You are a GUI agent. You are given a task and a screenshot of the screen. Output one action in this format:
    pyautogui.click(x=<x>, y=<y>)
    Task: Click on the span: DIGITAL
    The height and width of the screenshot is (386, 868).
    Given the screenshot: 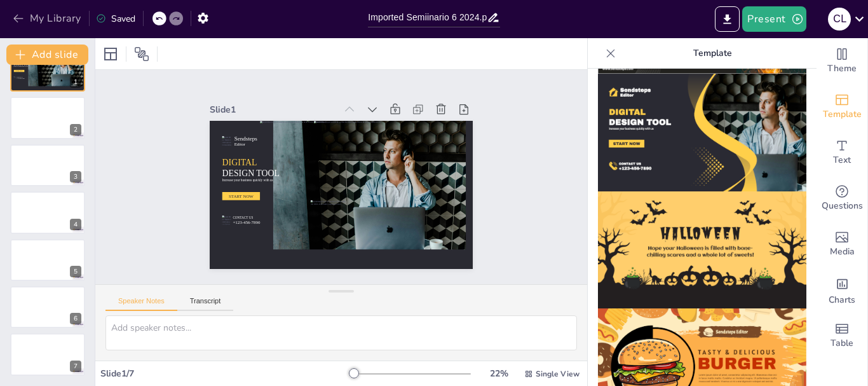 What is the action you would take?
    pyautogui.click(x=245, y=141)
    